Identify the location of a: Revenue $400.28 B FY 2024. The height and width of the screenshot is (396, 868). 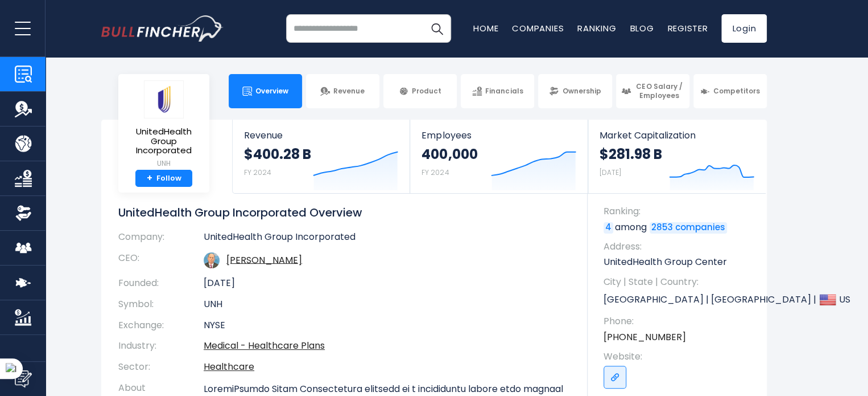
(321, 156).